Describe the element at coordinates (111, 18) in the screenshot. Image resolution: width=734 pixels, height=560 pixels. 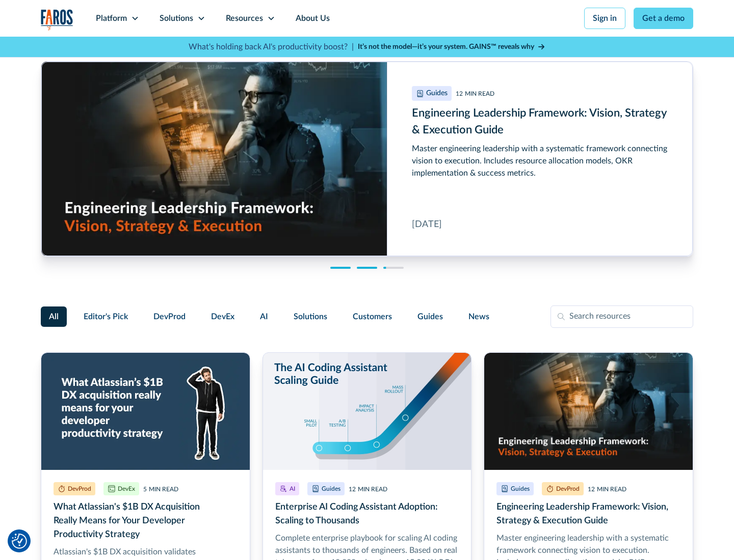
I see `div: Platform` at that location.